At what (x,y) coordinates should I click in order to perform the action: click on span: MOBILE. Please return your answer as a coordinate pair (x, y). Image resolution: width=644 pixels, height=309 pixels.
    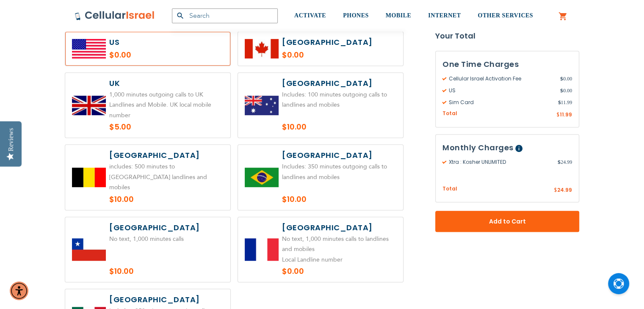
    Looking at the image, I should click on (398, 15).